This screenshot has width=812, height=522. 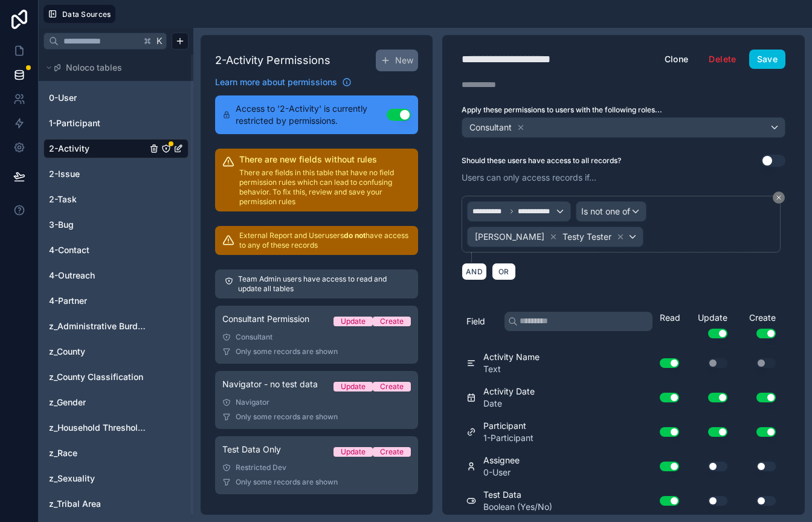 I want to click on button: OR, so click(x=504, y=271).